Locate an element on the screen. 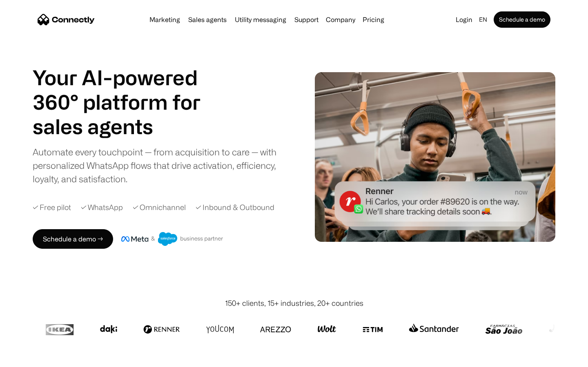  a: Schedule a demo is located at coordinates (522, 19).